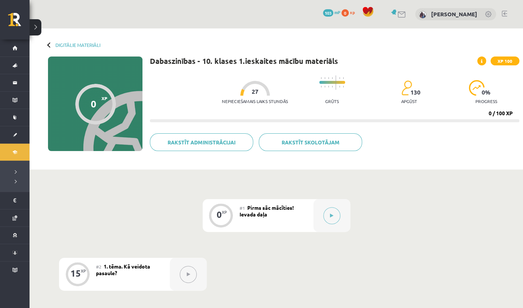 The width and height of the screenshot is (523, 308). Describe the element at coordinates (422, 15) in the screenshot. I see `img: Anastasija Midlbruka` at that location.